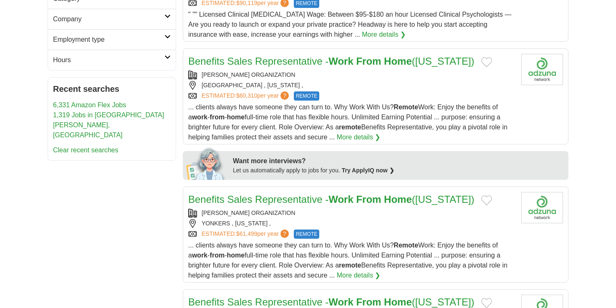 The image size is (616, 308). What do you see at coordinates (89, 105) in the screenshot?
I see `a: 6,331 Amazon Flex Jobs` at bounding box center [89, 105].